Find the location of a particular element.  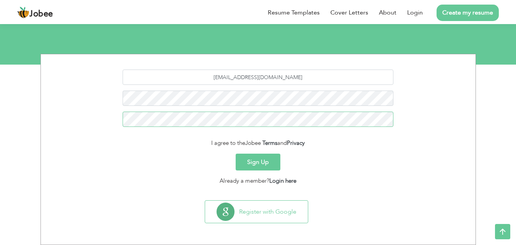

a: Privacy is located at coordinates (295, 143).